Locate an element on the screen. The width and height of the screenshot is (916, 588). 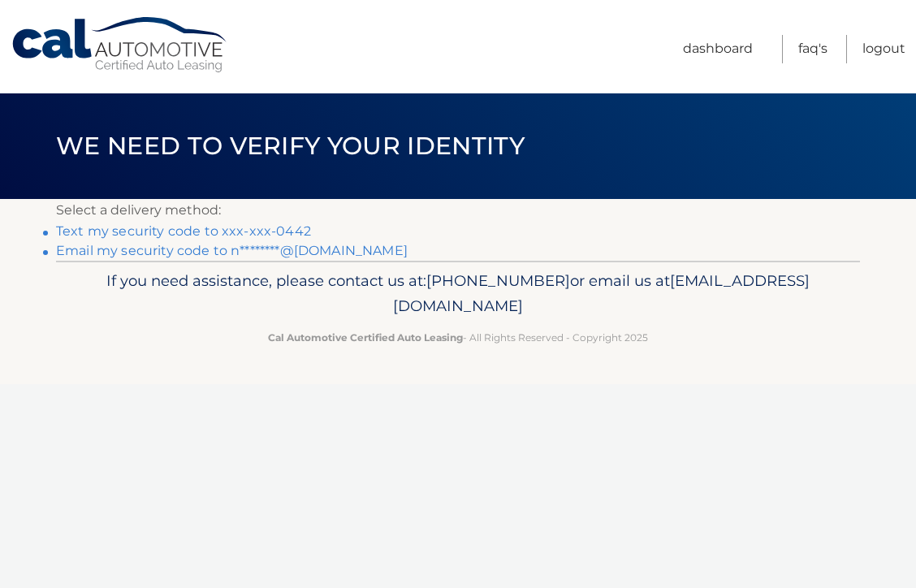
p: Select a delivery method: is located at coordinates (458, 211).